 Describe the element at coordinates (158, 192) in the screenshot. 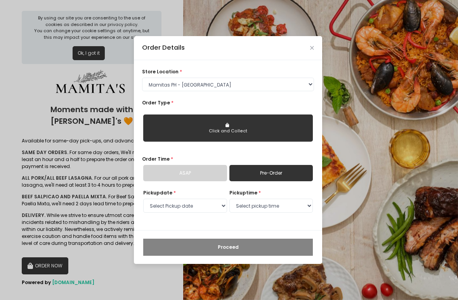

I see `span: Pickup date` at that location.